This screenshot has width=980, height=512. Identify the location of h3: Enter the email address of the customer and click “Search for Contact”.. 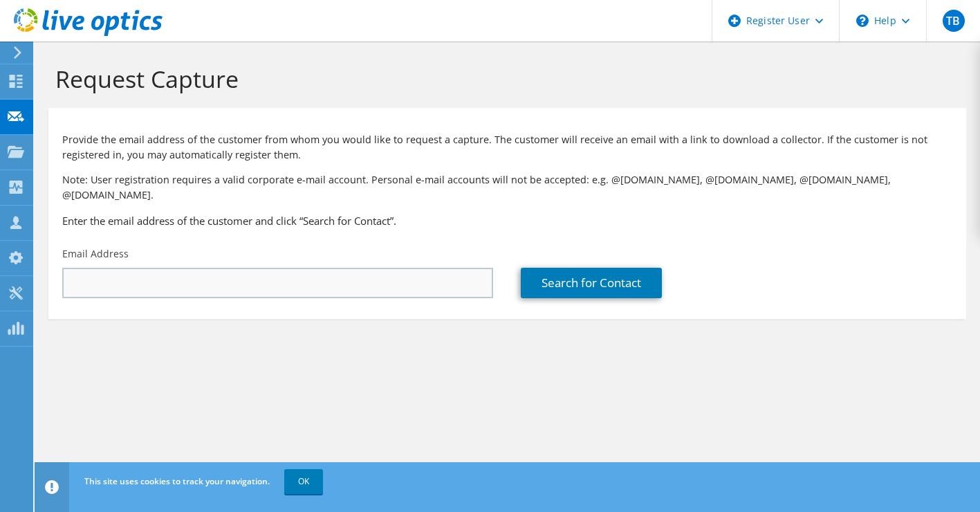
(507, 220).